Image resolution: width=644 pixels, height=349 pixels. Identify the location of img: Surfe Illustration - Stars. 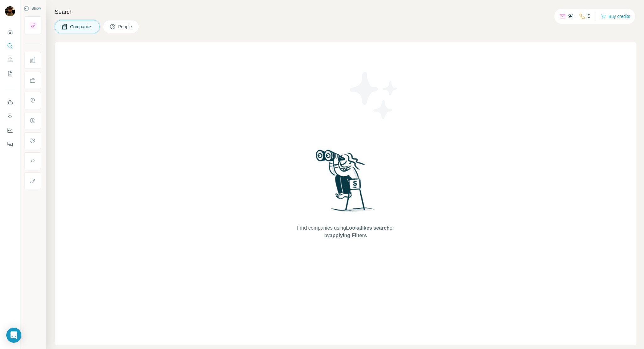
(374, 96).